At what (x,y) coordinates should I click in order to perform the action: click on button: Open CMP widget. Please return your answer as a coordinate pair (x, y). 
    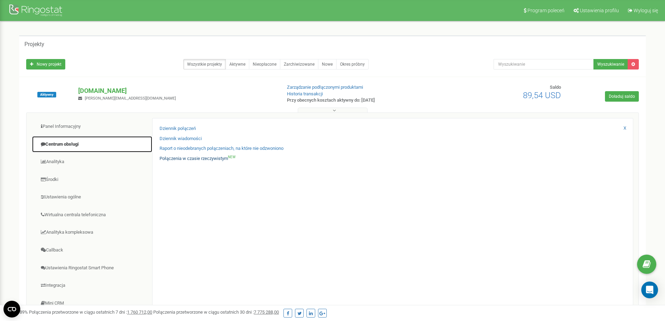
    Looking at the image, I should click on (12, 309).